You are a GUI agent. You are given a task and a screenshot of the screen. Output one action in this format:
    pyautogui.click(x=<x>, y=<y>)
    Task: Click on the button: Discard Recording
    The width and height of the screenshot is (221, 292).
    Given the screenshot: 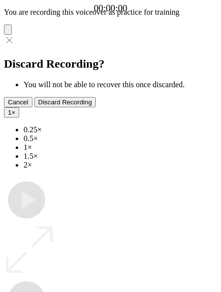 What is the action you would take?
    pyautogui.click(x=65, y=102)
    